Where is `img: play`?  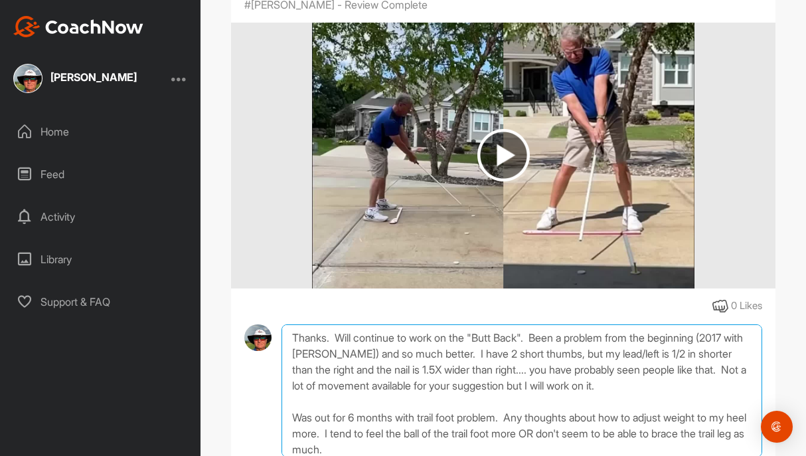
img: play is located at coordinates (503, 155).